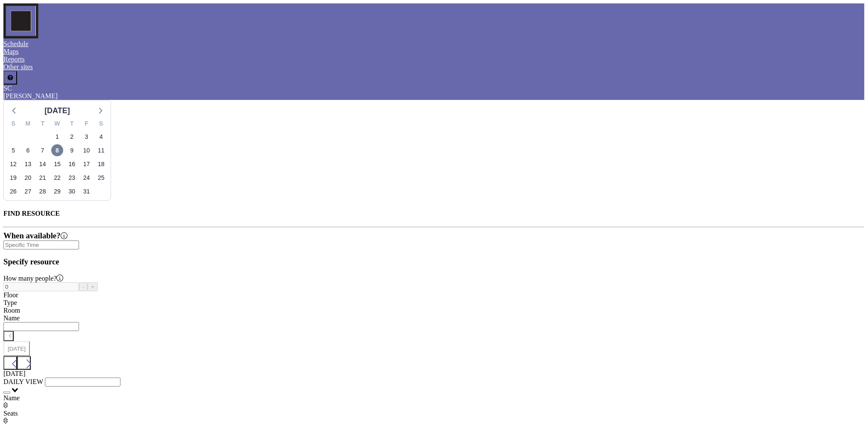 Image resolution: width=868 pixels, height=425 pixels. Describe the element at coordinates (57, 124) in the screenshot. I see `div: W` at that location.